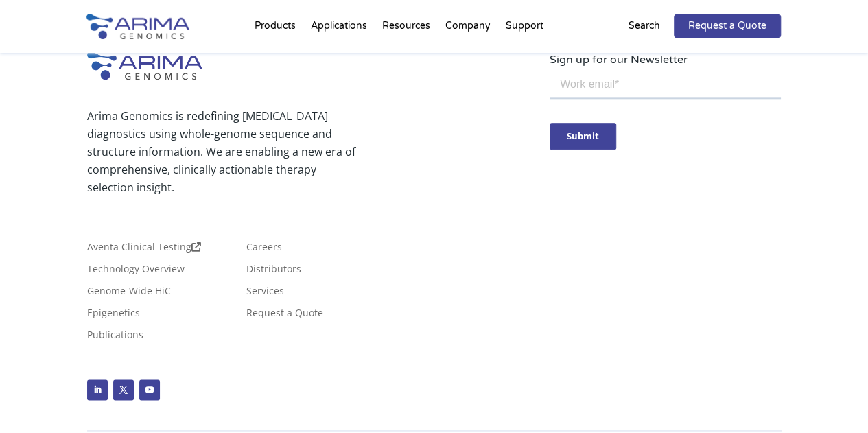 This screenshot has width=868, height=433. Describe the element at coordinates (115, 338) in the screenshot. I see `a: Publications` at that location.